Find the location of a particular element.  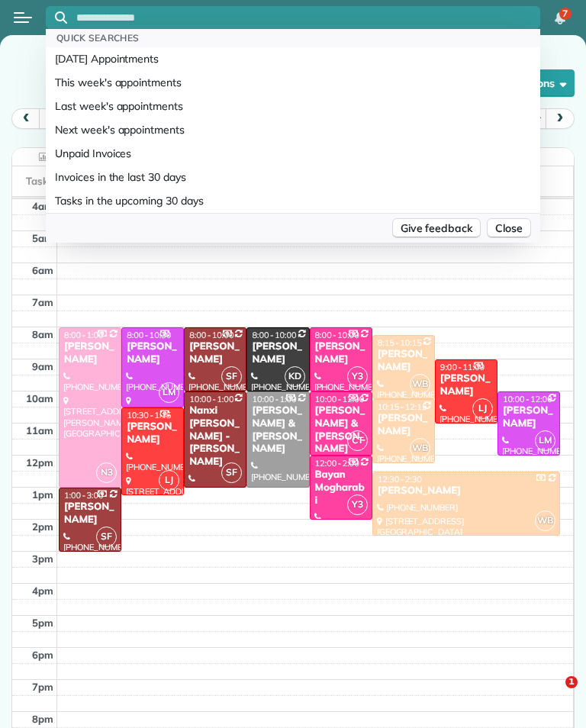

div: 7 unread notifications is located at coordinates (560, 18).